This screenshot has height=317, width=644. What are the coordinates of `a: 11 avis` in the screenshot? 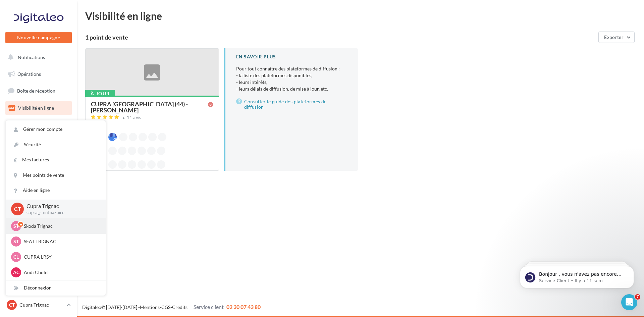 It's located at (152, 118).